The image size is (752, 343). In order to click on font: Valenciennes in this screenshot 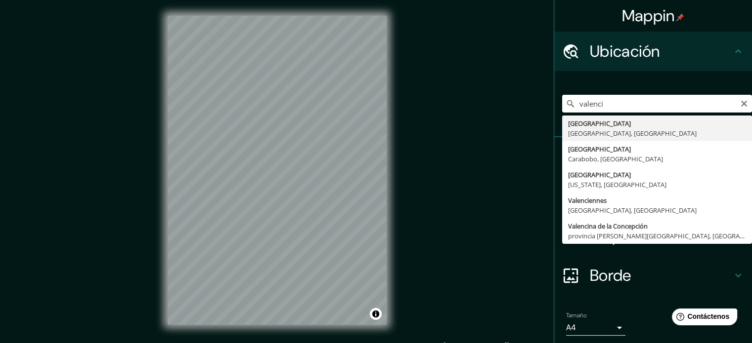, I will do `click(587, 201)`.